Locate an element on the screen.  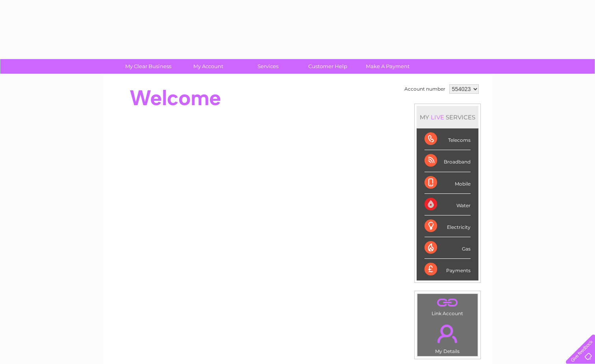
td: My Details is located at coordinates (448, 338).